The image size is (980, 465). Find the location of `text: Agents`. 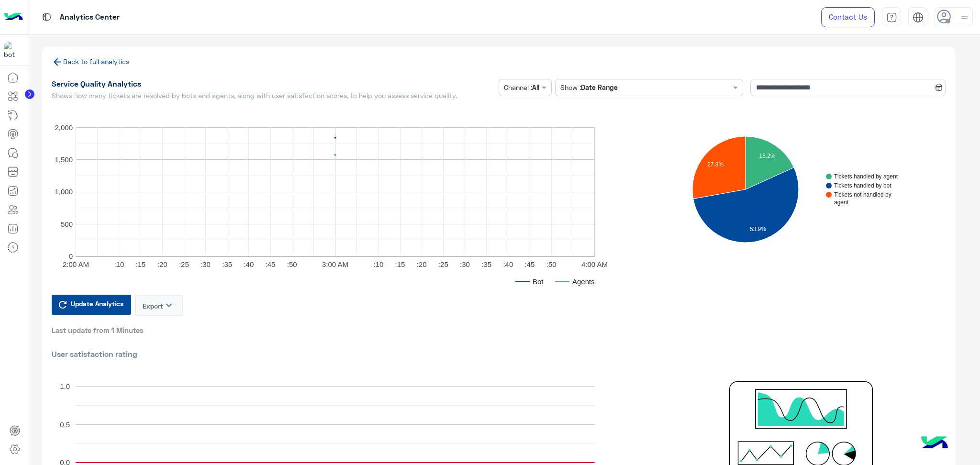

text: Agents is located at coordinates (583, 281).